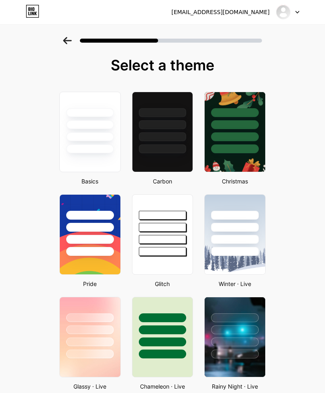 The image size is (325, 393). What do you see at coordinates (163, 283) in the screenshot?
I see `div: Glitch` at bounding box center [163, 283].